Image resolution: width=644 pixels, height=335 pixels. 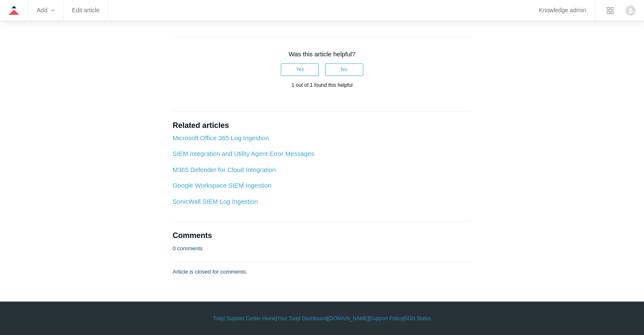 I want to click on a: SonicWall SIEM Log Ingestion, so click(x=215, y=201).